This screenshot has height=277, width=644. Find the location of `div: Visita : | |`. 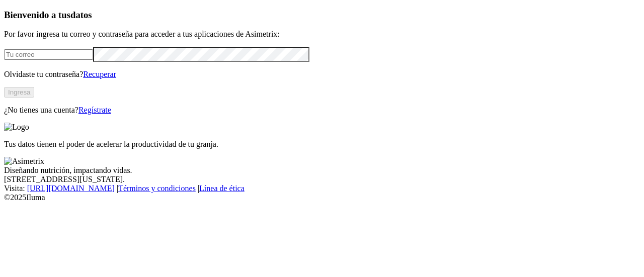

div: Visita : | | is located at coordinates (322, 189).